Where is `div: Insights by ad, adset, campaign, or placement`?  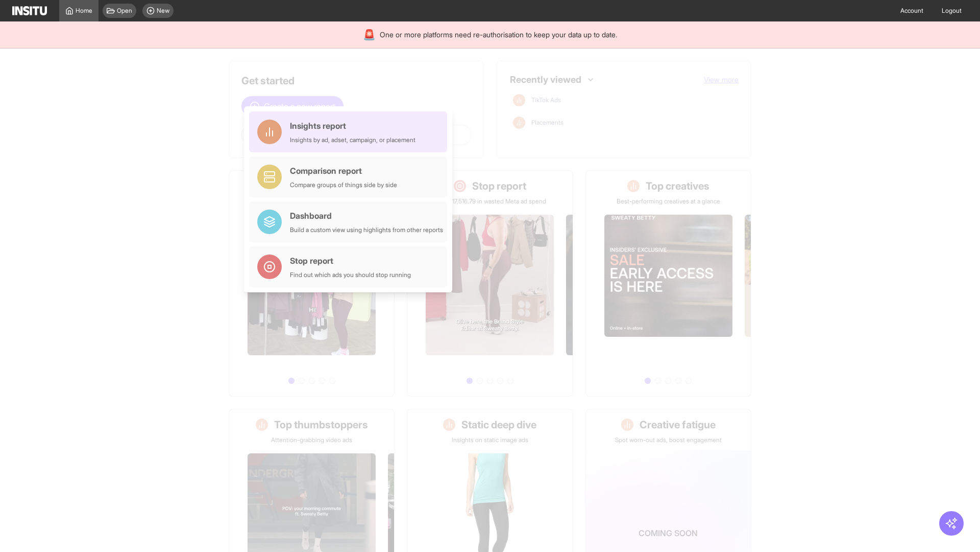
div: Insights by ad, adset, campaign, or placement is located at coordinates (353, 140).